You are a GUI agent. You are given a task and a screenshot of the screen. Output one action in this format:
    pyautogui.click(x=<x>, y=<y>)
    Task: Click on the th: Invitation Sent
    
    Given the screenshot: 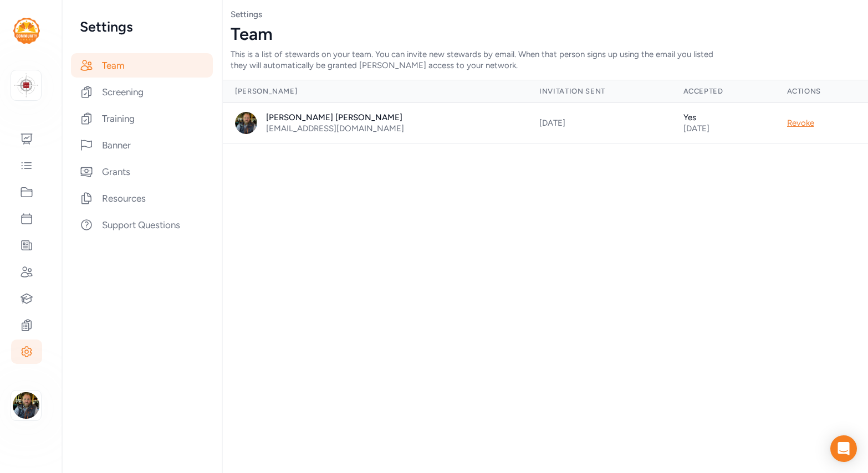 What is the action you would take?
    pyautogui.click(x=598, y=91)
    